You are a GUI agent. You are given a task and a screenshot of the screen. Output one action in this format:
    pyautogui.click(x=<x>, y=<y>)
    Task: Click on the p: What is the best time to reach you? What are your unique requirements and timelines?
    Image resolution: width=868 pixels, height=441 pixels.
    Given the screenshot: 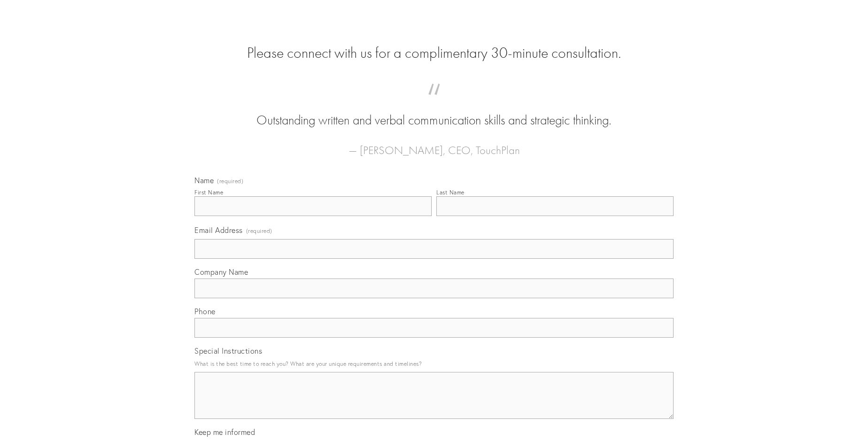 What is the action you would take?
    pyautogui.click(x=434, y=363)
    